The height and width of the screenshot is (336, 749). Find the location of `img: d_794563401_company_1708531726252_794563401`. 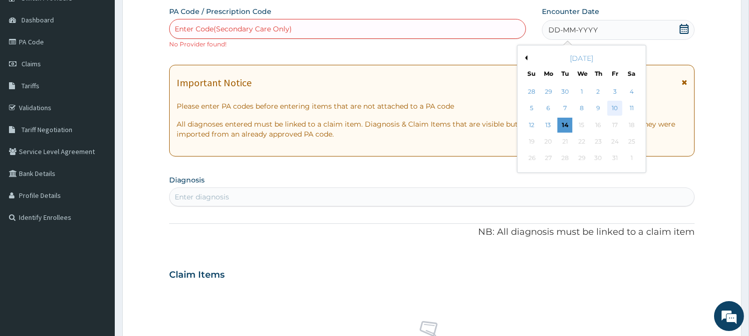

img: d_794563401_company_1708531726252_794563401 is located at coordinates (29, 62).